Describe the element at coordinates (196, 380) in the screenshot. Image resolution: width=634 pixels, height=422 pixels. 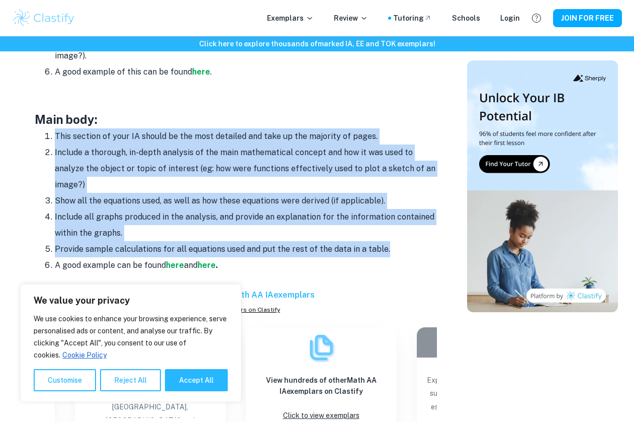
I see `button: Accept All` at that location.